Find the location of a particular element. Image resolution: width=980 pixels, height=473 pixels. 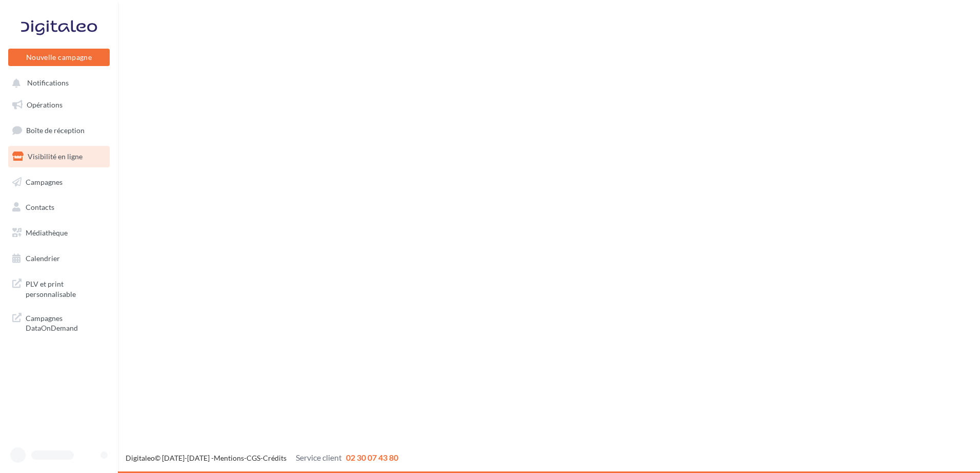

span: Opérations is located at coordinates (45, 105).